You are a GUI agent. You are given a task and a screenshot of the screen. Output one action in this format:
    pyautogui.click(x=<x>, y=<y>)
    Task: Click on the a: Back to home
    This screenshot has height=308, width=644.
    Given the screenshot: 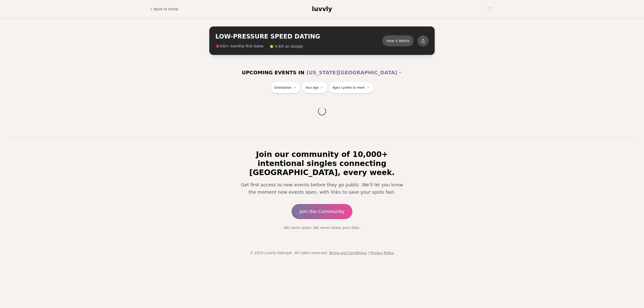 What is the action you would take?
    pyautogui.click(x=164, y=9)
    